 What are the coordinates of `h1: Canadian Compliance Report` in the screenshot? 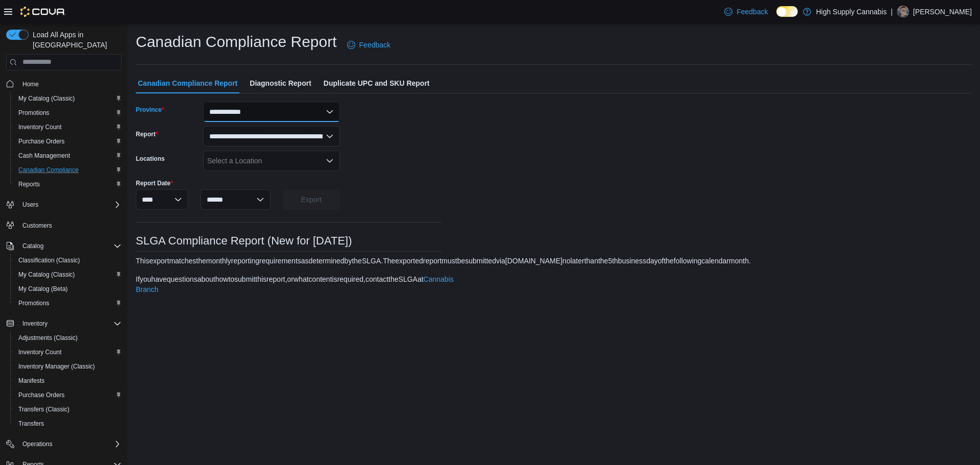 It's located at (236, 42).